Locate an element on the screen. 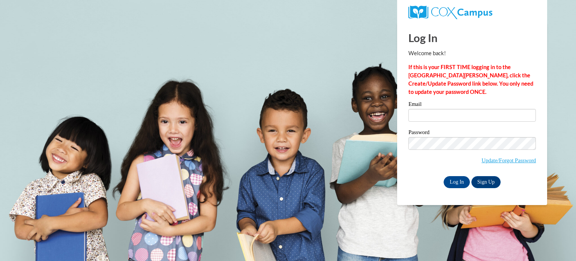 Image resolution: width=576 pixels, height=261 pixels. label: Email is located at coordinates (472, 105).